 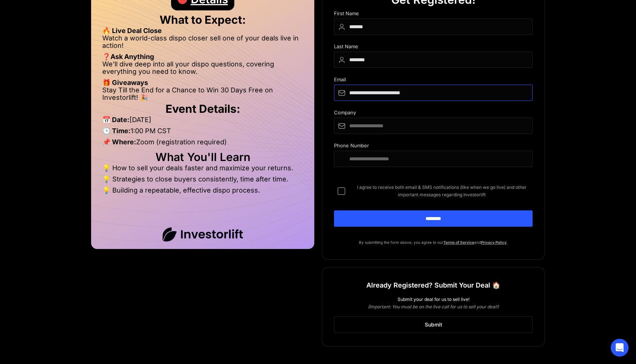 I want to click on strong: 📌 Where:, so click(x=119, y=142).